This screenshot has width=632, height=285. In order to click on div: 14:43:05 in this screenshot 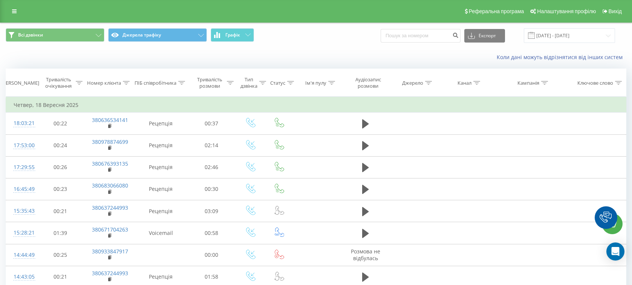, I will do `click(21, 277)`.